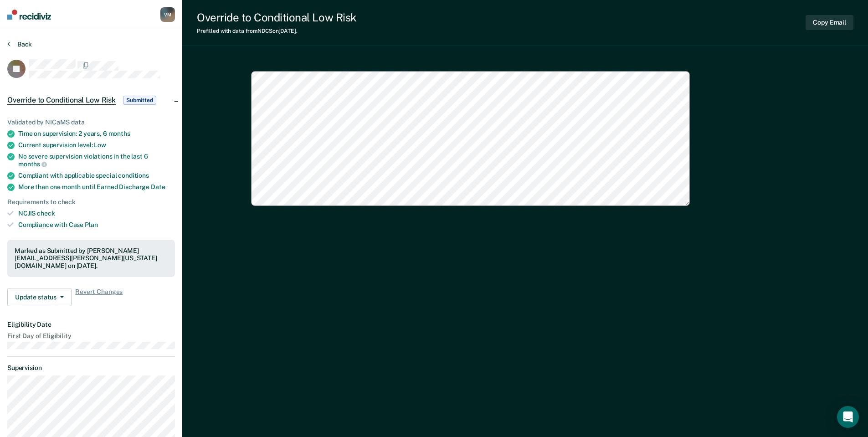  Describe the element at coordinates (91, 202) in the screenshot. I see `div: Requirements to check` at that location.